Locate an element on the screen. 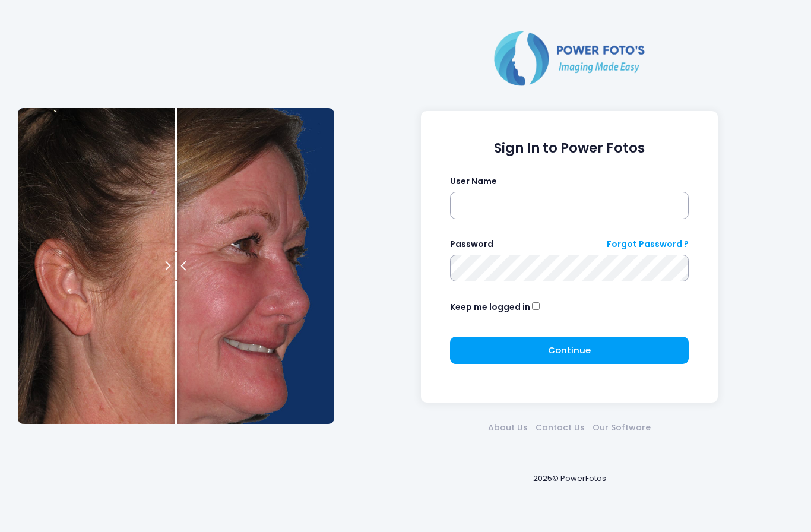 Image resolution: width=811 pixels, height=532 pixels. a: About Us is located at coordinates (509, 427).